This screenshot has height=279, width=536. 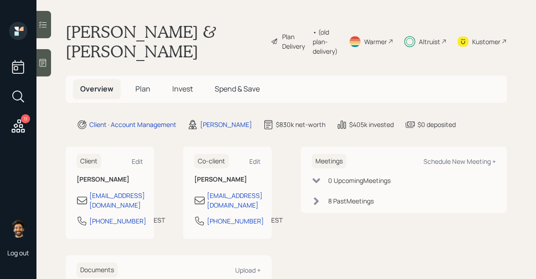 What do you see at coordinates (143, 89) in the screenshot?
I see `span: Plan` at bounding box center [143, 89].